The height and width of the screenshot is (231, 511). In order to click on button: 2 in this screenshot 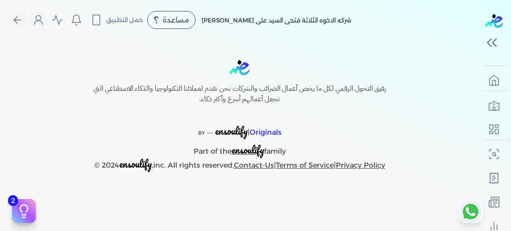, I will do `click(24, 211)`.